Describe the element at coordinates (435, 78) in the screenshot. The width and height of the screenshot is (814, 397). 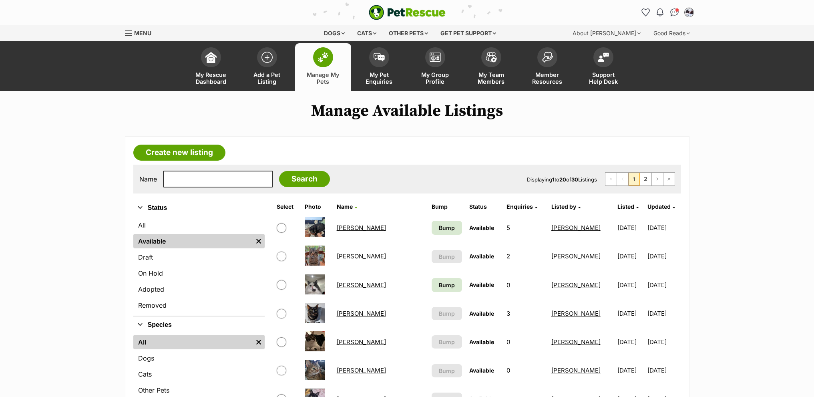
I see `span: My Group Profile` at that location.